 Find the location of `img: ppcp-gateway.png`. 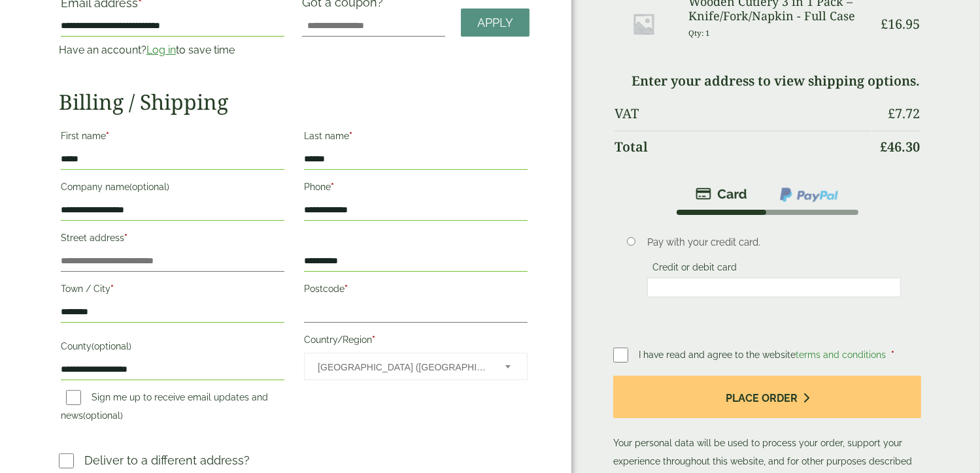

img: ppcp-gateway.png is located at coordinates (809, 194).